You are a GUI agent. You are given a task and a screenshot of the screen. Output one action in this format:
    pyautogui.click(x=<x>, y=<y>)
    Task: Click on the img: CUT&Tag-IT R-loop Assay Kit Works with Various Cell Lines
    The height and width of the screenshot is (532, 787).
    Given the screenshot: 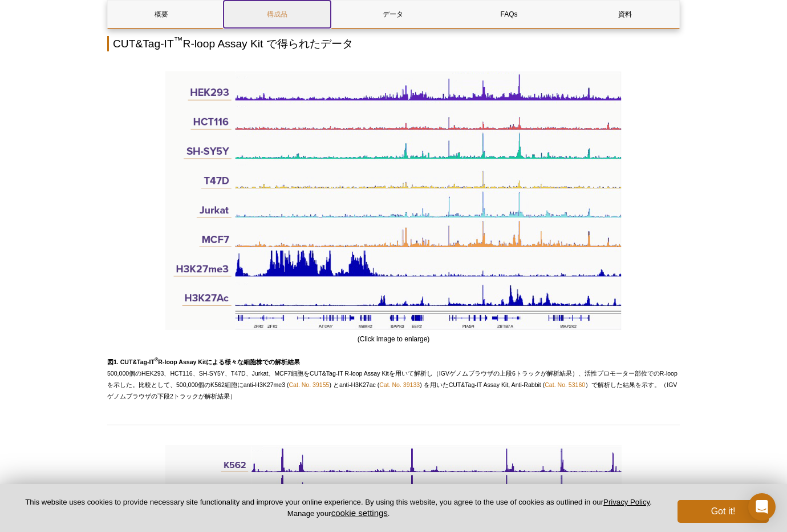 What is the action you would take?
    pyautogui.click(x=393, y=200)
    